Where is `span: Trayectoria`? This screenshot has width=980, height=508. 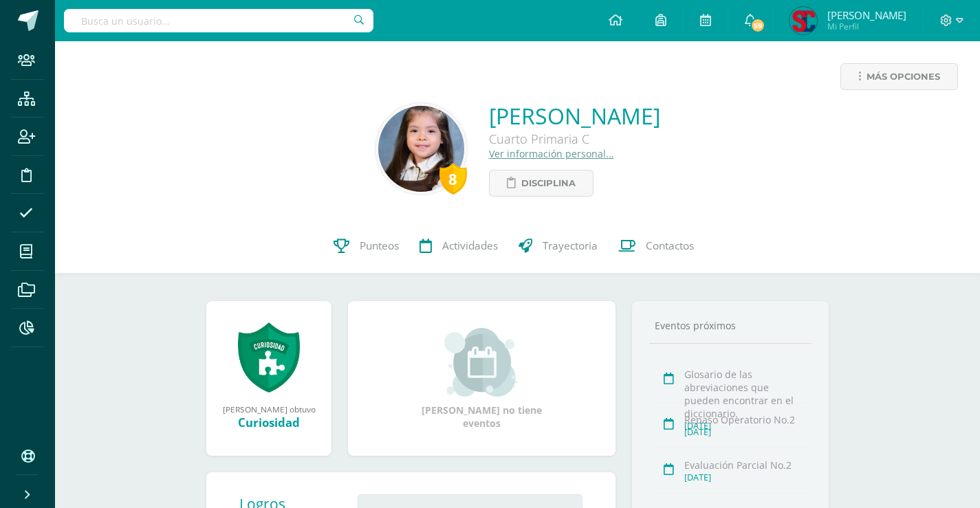 span: Trayectoria is located at coordinates (570, 245).